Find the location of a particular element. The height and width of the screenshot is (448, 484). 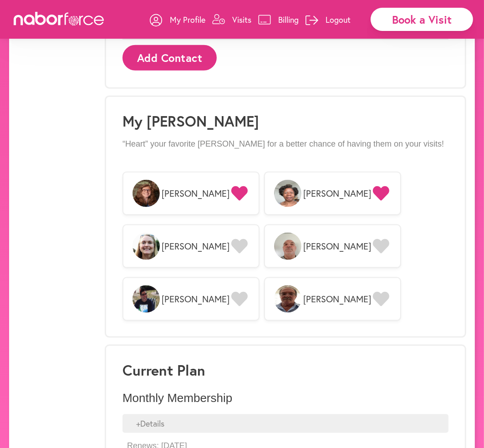

p: Monthly Membership is located at coordinates (286, 398).